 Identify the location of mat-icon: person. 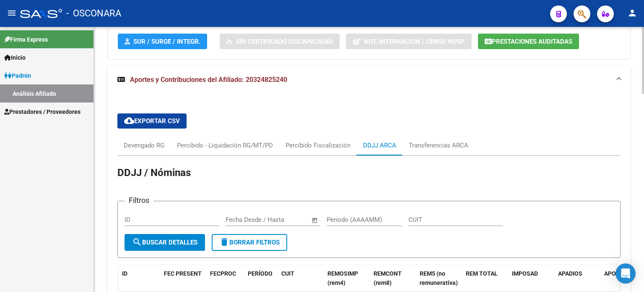
(632, 13).